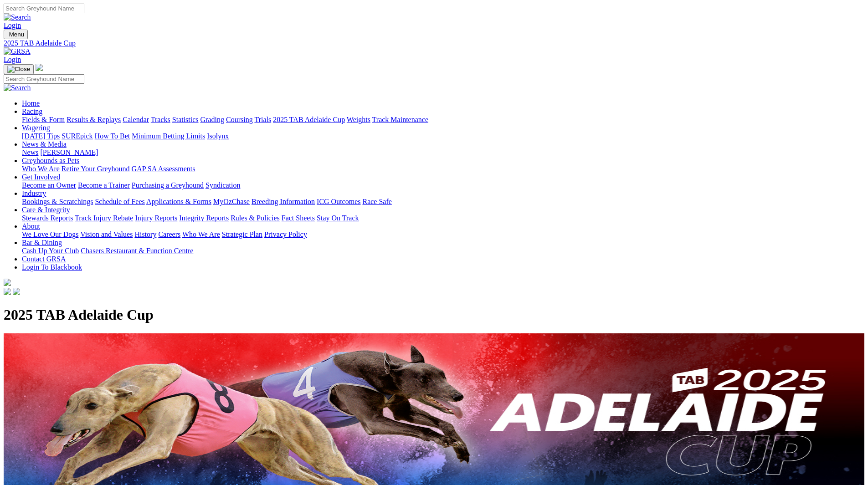 Image resolution: width=868 pixels, height=485 pixels. I want to click on a: Industry, so click(34, 193).